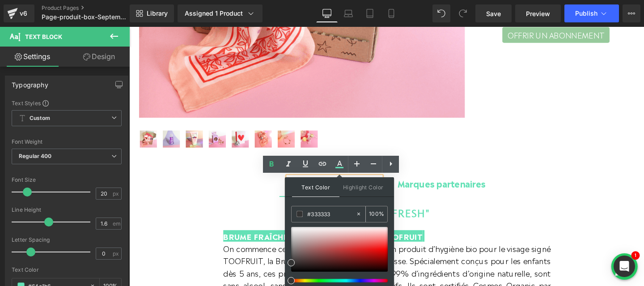 This screenshot has width=644, height=286. I want to click on span: Page-produit-box-Septembre-2025, so click(84, 17).